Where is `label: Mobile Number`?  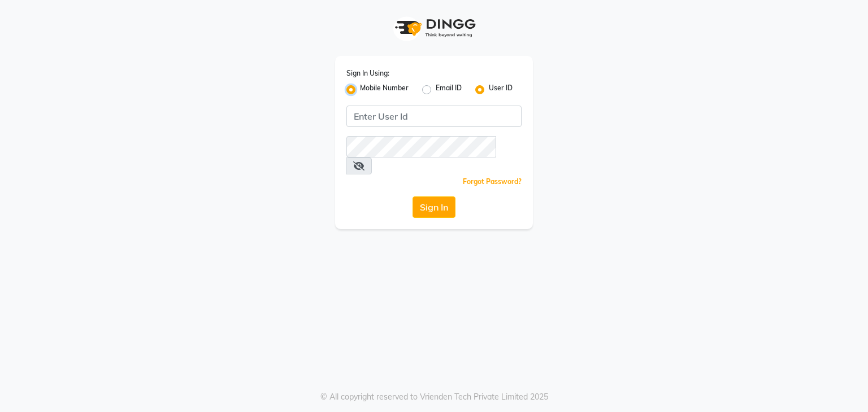 label: Mobile Number is located at coordinates (384, 90).